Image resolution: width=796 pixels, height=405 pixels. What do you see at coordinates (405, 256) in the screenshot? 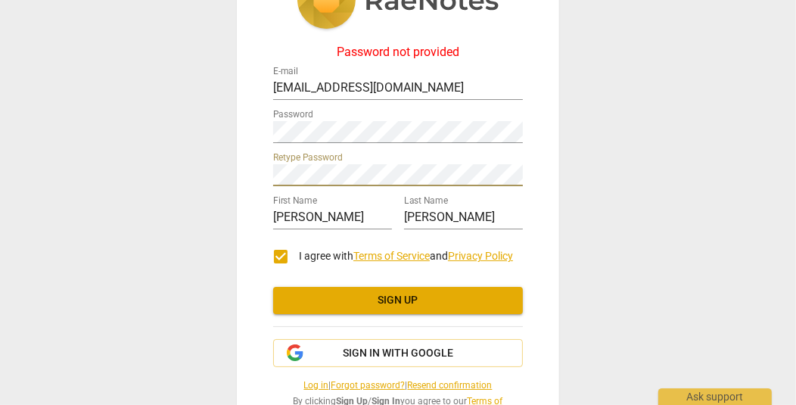
I see `span: I agree with and` at bounding box center [405, 256].